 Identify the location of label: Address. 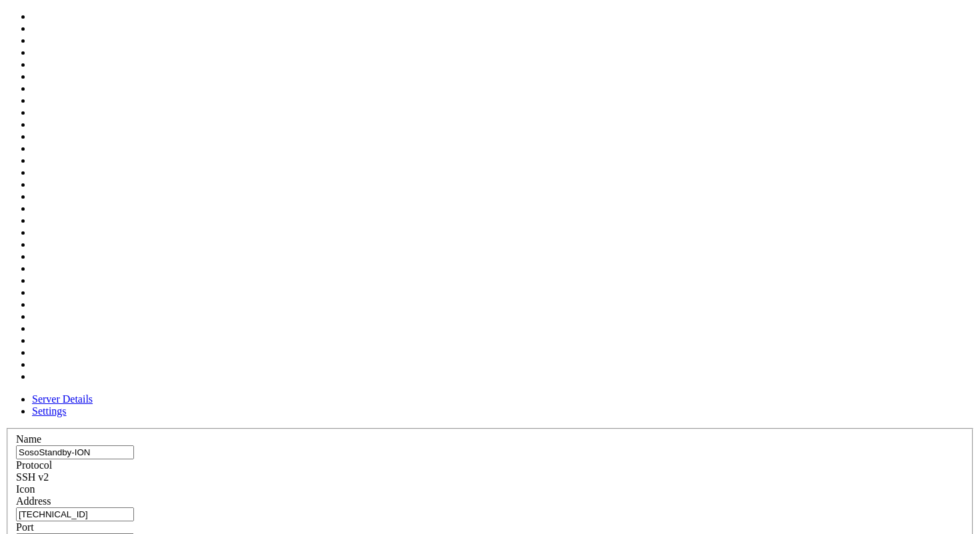
(33, 501).